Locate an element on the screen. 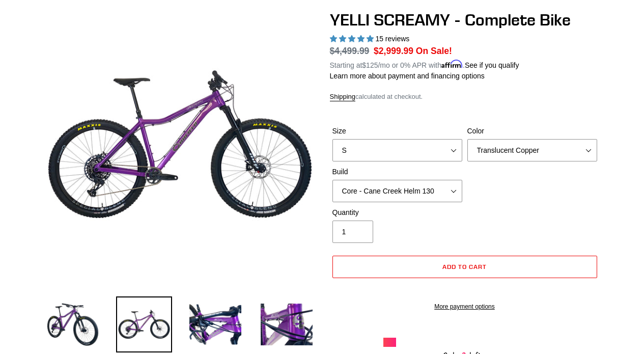 The image size is (644, 354). span: 15 reviews is located at coordinates (392, 38).